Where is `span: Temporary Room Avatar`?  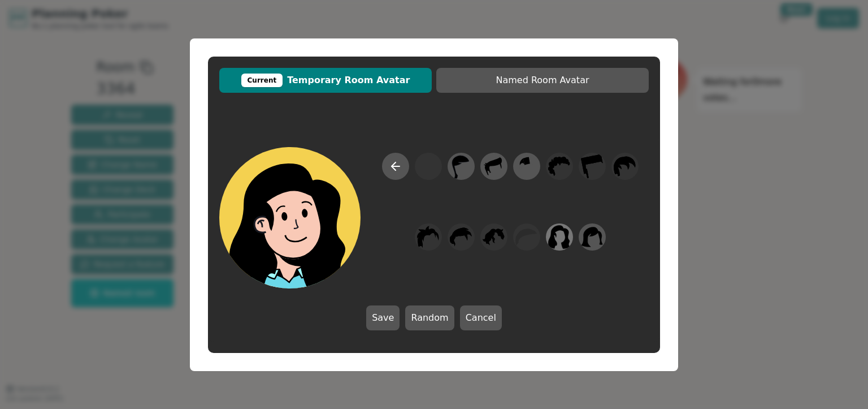
span: Temporary Room Avatar is located at coordinates (326, 80).